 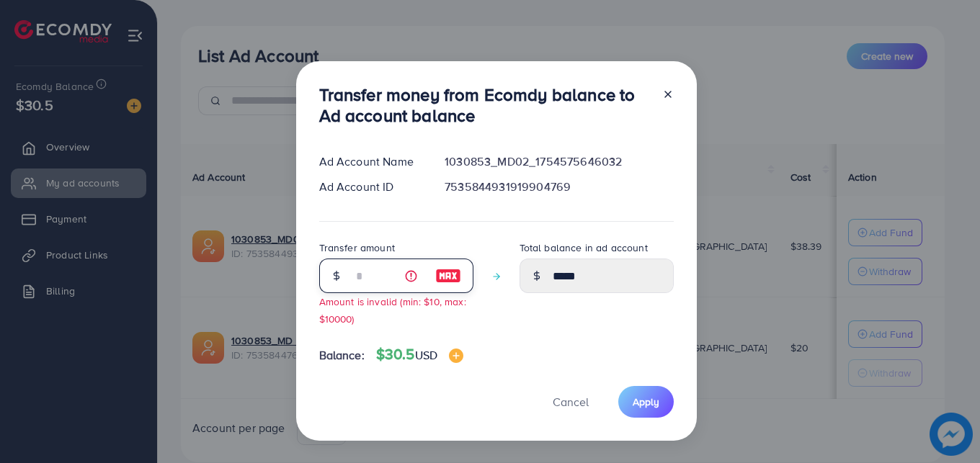 What do you see at coordinates (645, 402) in the screenshot?
I see `span: Apply` at bounding box center [645, 402].